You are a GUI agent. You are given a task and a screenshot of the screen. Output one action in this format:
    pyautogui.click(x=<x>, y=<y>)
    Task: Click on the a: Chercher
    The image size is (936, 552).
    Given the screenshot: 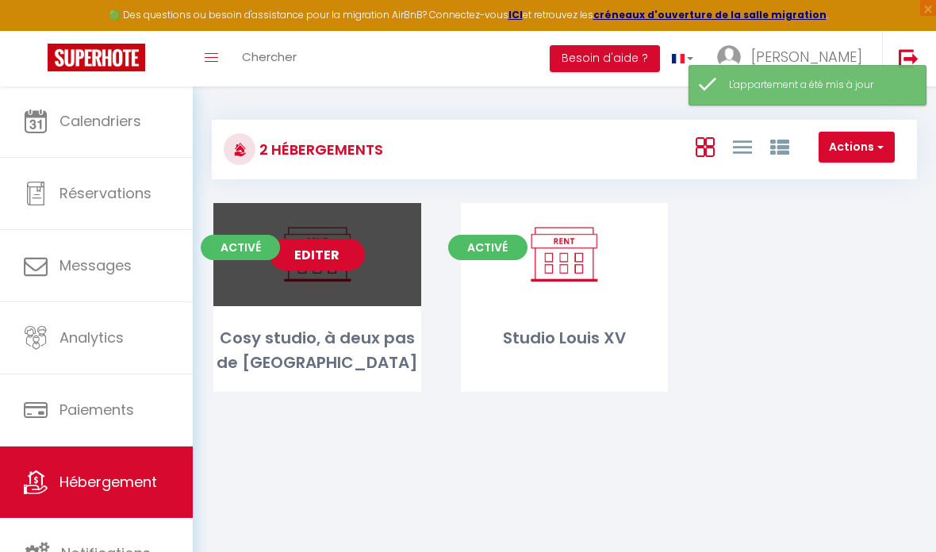 What is the action you would take?
    pyautogui.click(x=269, y=59)
    